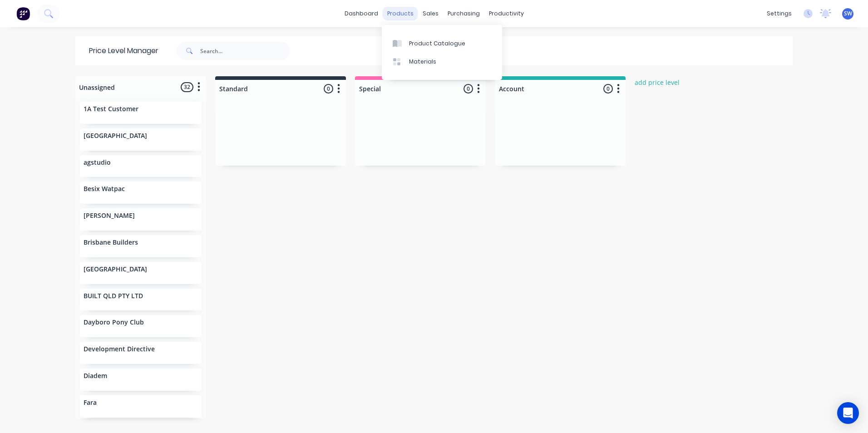 This screenshot has height=433, width=868. What do you see at coordinates (96, 87) in the screenshot?
I see `div: Unassigned` at bounding box center [96, 87].